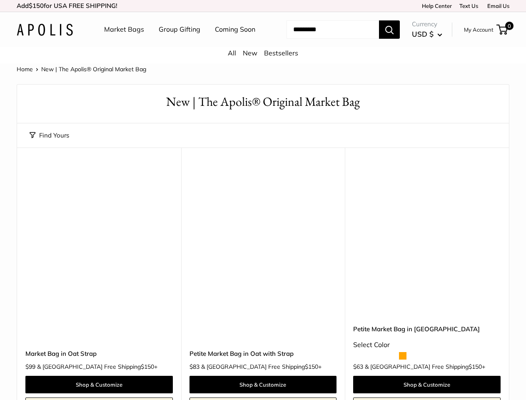 The width and height of the screenshot is (526, 400). What do you see at coordinates (45, 30) in the screenshot?
I see `img: Apolis` at bounding box center [45, 30].